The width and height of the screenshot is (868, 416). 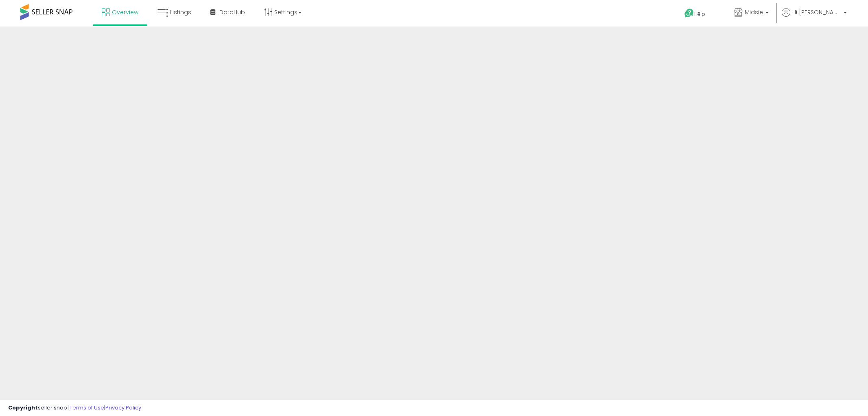 What do you see at coordinates (125, 12) in the screenshot?
I see `span: Overview` at bounding box center [125, 12].